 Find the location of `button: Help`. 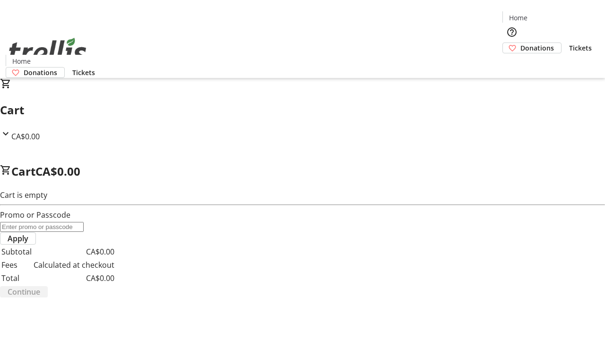

button: Help is located at coordinates (512, 32).